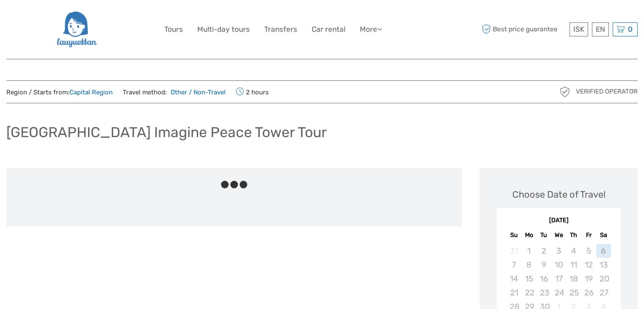  What do you see at coordinates (603, 250) in the screenshot?
I see `div: Not available Saturday, September 6th, 2025` at bounding box center [603, 250].